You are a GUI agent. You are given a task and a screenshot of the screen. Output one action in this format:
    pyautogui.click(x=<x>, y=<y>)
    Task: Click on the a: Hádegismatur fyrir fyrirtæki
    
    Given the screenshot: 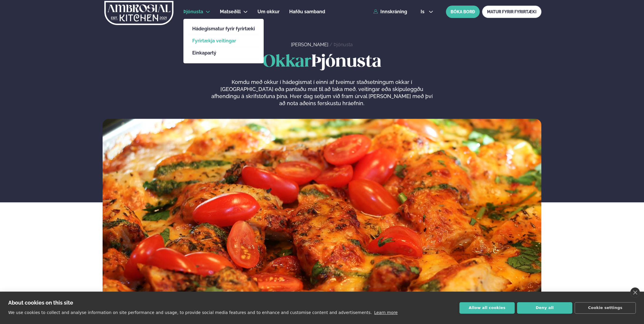 What is the action you would take?
    pyautogui.click(x=223, y=29)
    